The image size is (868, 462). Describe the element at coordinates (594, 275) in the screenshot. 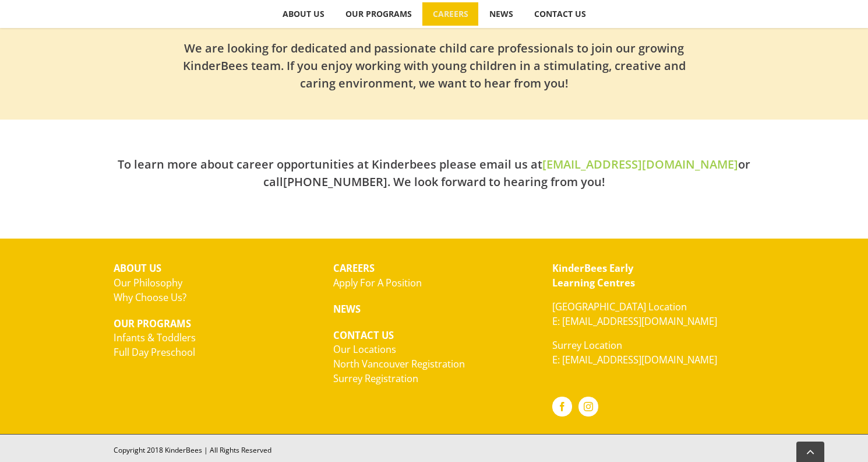

I see `strong: KinderBees Early Learning Centres` at that location.